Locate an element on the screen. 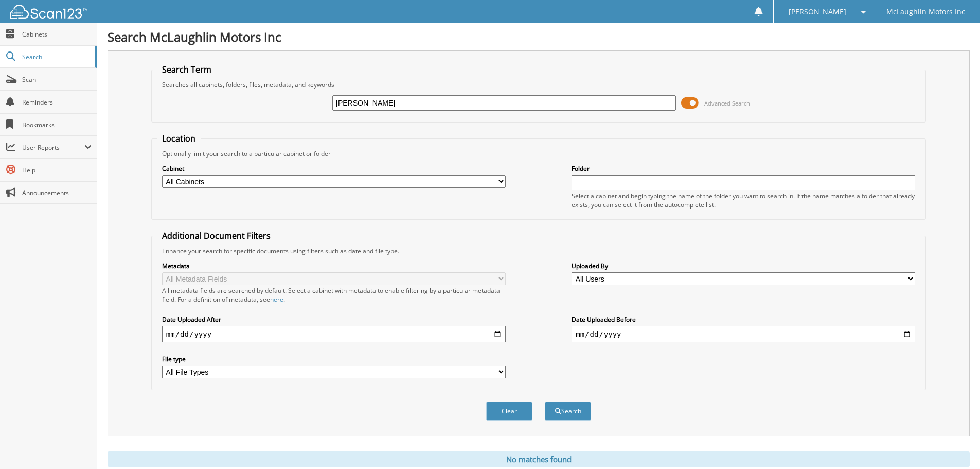 The width and height of the screenshot is (980, 469). img: scan123-logo-white.svg is located at coordinates (49, 11).